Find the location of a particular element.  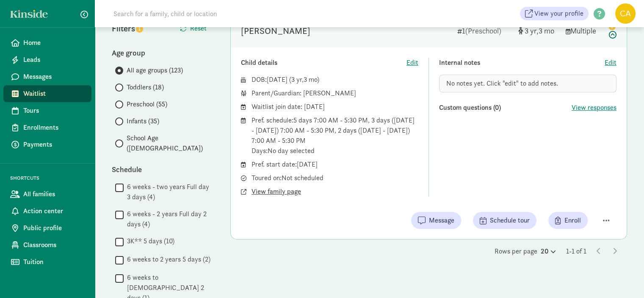

span: View family page is located at coordinates (276, 192).